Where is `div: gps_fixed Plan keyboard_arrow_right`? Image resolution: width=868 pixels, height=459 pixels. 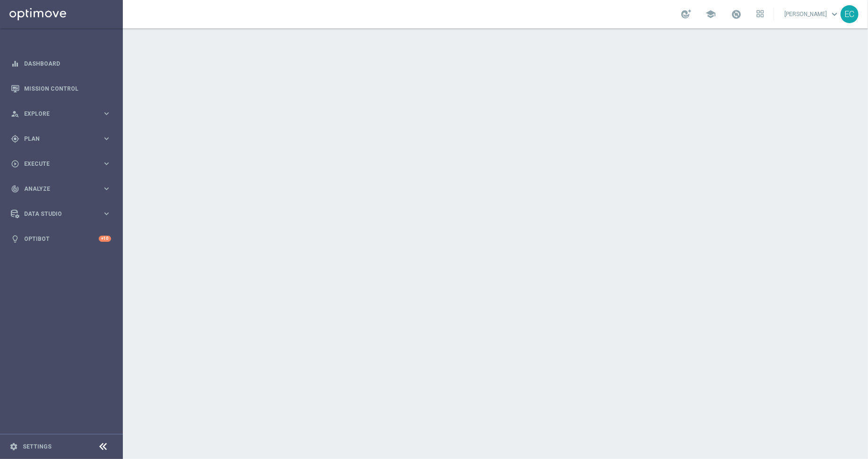
div: gps_fixed Plan keyboard_arrow_right is located at coordinates (61, 139).